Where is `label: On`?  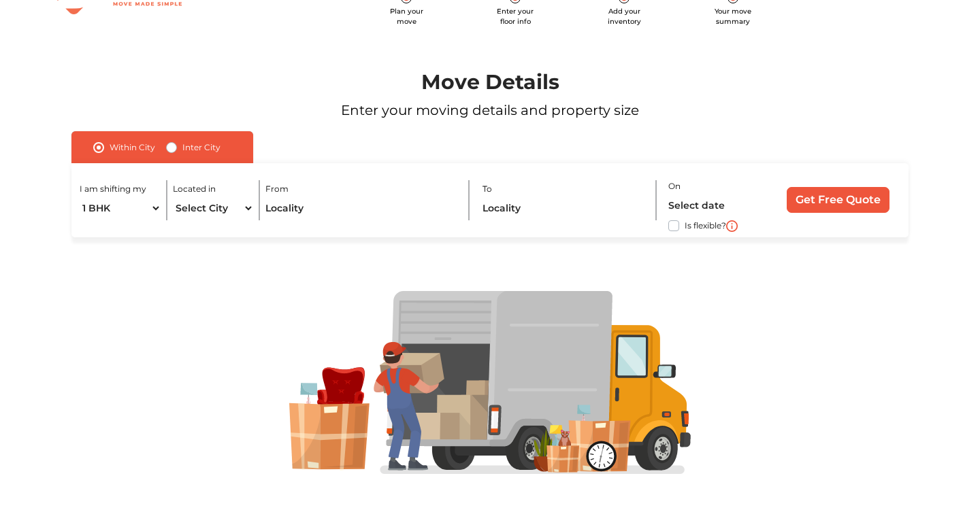 label: On is located at coordinates (675, 186).